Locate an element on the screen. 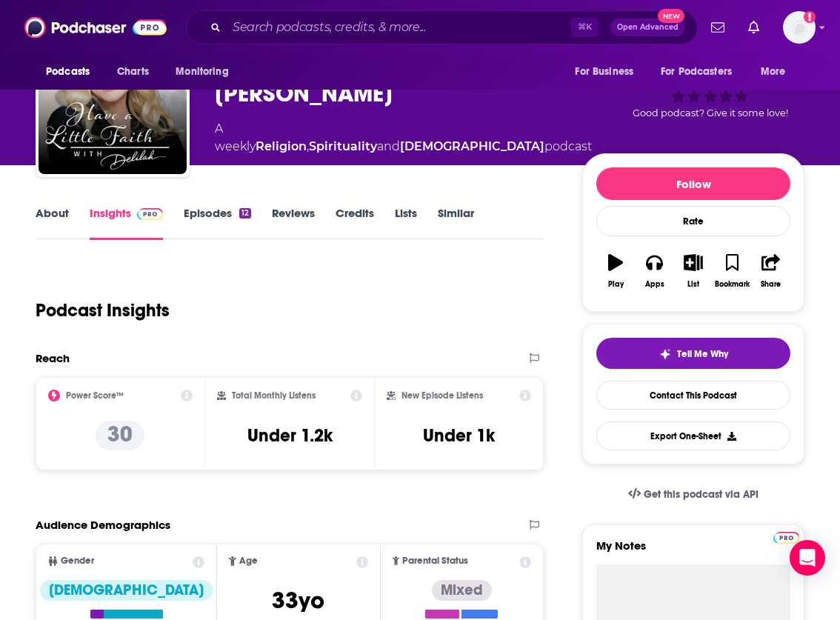 The image size is (840, 620). h3: Under 1.2k is located at coordinates (290, 435).